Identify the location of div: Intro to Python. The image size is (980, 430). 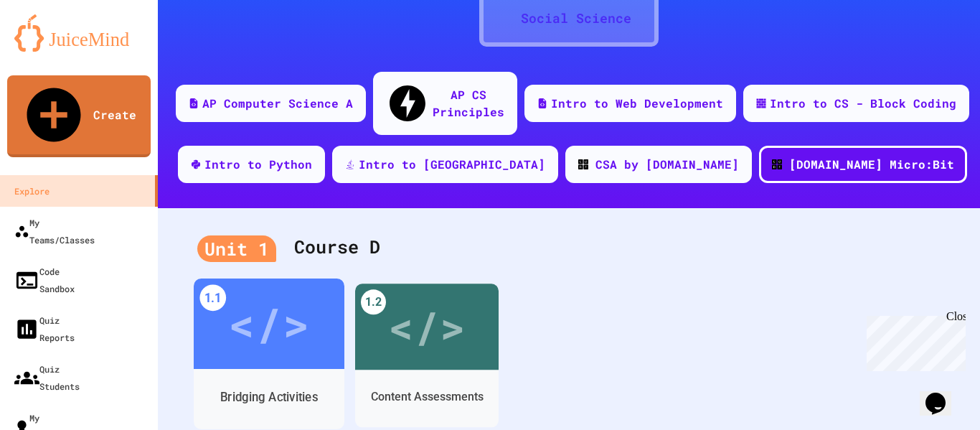
(258, 164).